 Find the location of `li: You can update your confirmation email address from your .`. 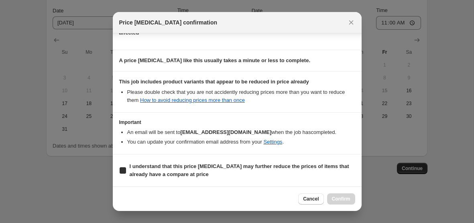

li: You can update your confirmation email address from your . is located at coordinates (241, 142).